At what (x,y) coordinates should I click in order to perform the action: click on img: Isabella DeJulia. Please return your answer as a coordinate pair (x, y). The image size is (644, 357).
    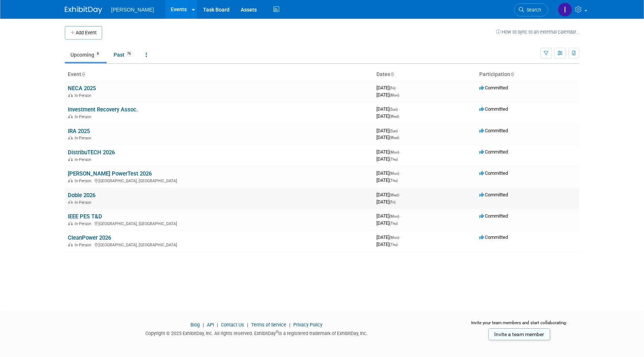
    Looking at the image, I should click on (565, 10).